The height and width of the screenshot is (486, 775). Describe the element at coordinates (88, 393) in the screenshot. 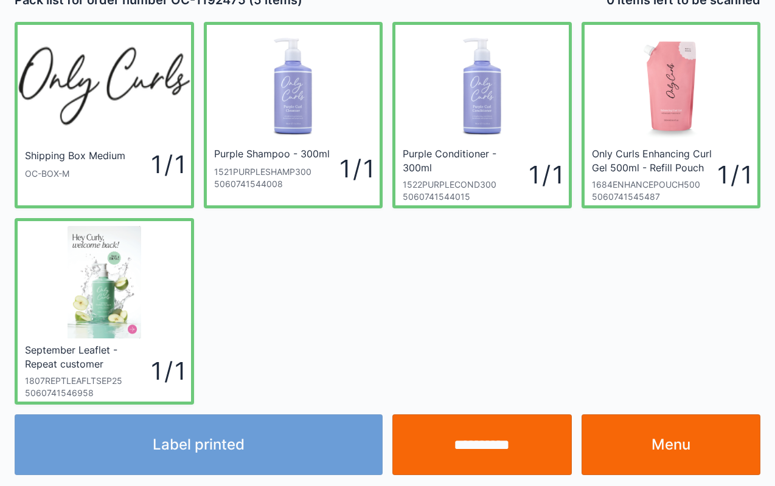

I see `div: 5060741546958` at that location.